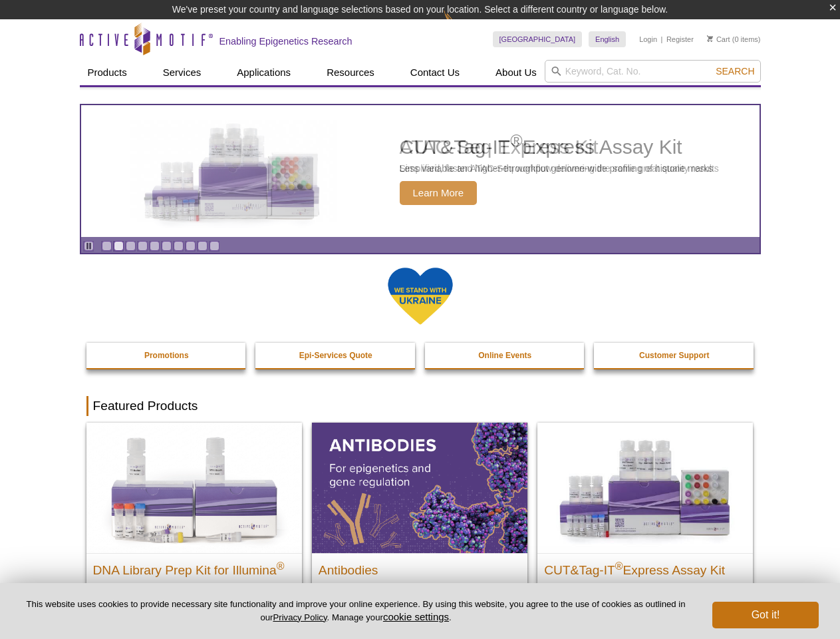  What do you see at coordinates (178, 246) in the screenshot?
I see `a: Go to slide 7` at bounding box center [178, 246].